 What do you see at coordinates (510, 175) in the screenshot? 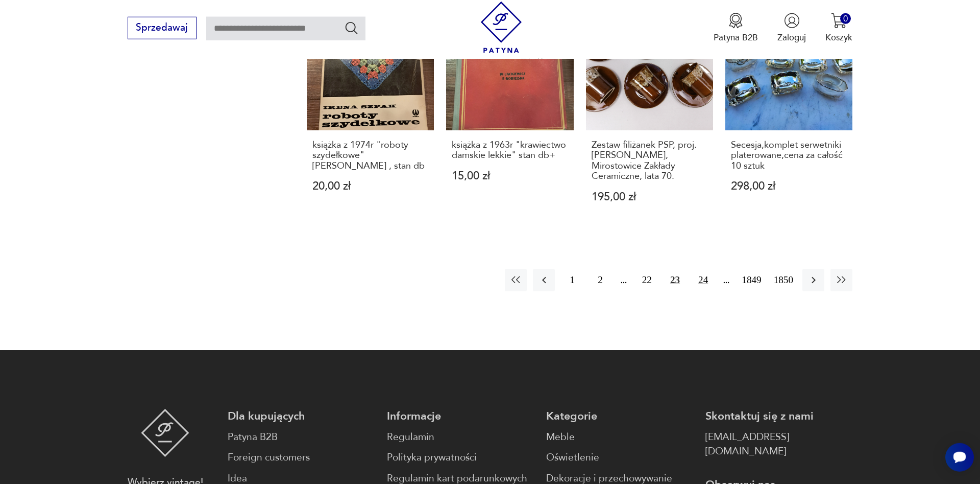
I see `p: 15,00 zł` at bounding box center [510, 175].